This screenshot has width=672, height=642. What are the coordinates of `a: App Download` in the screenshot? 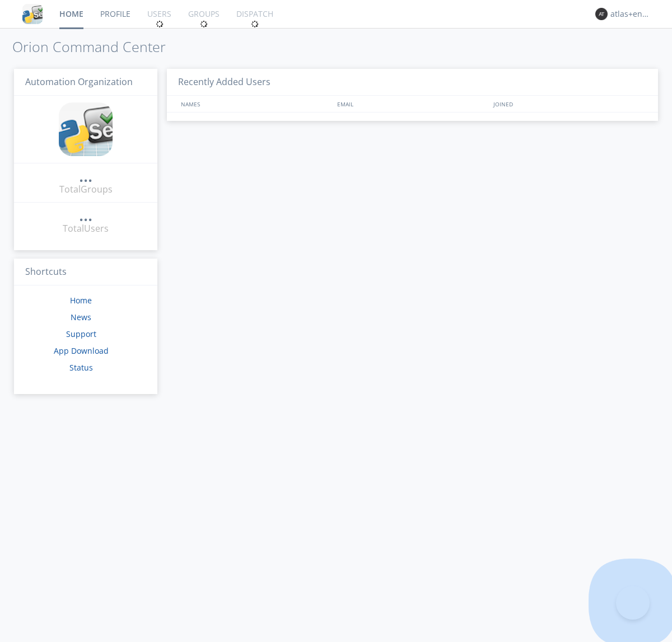 It's located at (81, 350).